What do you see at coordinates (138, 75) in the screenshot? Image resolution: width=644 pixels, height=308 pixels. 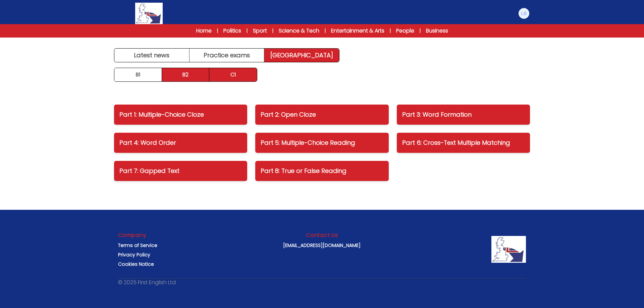 I see `a: B1` at bounding box center [138, 75].